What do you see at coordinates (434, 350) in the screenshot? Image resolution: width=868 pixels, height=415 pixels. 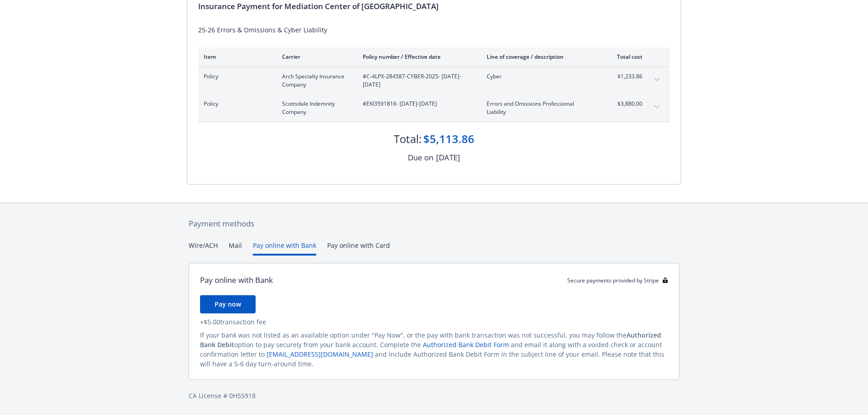 I see `div: If your bank was not listed as an available option under "Pay Now", or the pay with bank transact...` at bounding box center [434, 350].